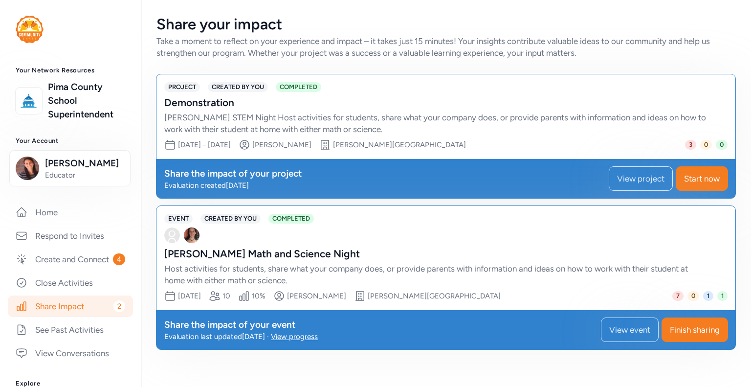 The width and height of the screenshot is (751, 387). I want to click on span: EVENT, so click(179, 219).